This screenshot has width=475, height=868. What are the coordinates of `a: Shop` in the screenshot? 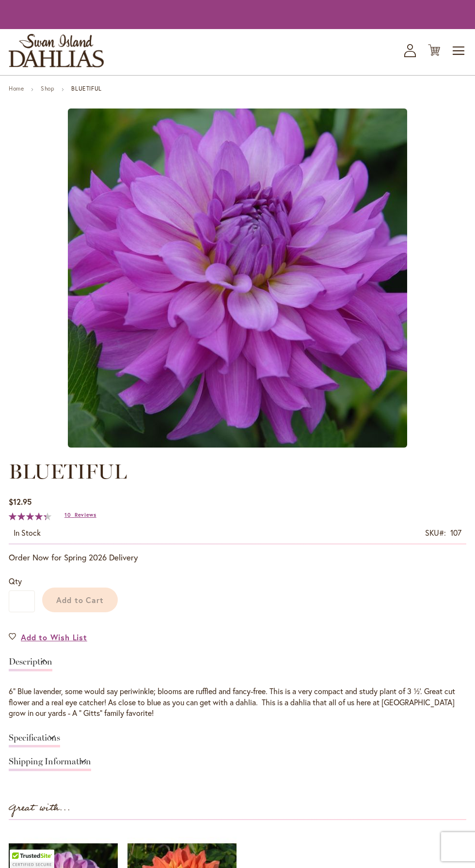 It's located at (47, 88).